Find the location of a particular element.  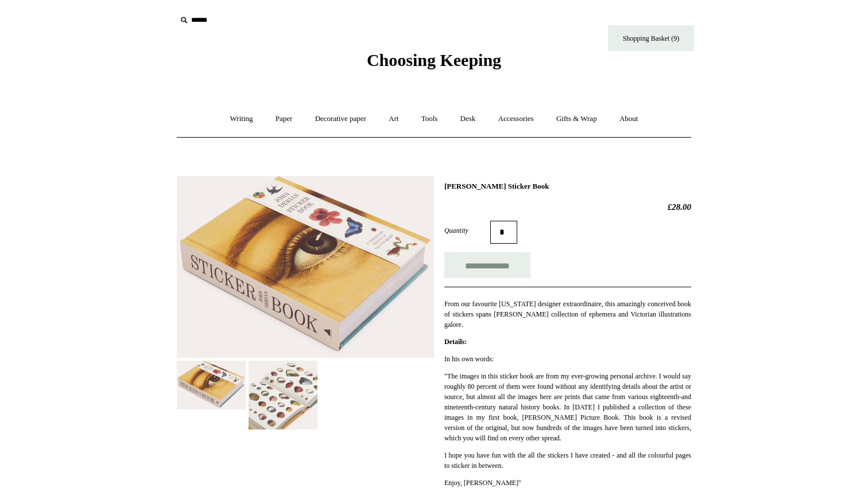

h2: £28.00 is located at coordinates (568, 207).